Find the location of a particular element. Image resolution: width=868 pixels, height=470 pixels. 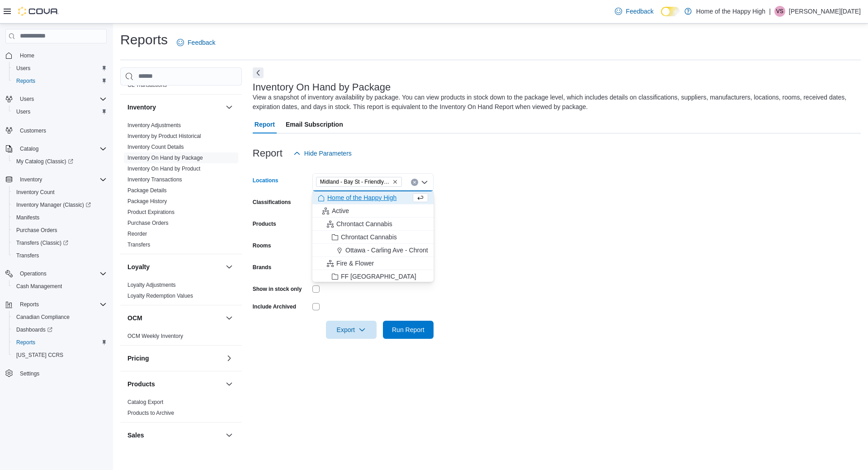

label: Show in stock only is located at coordinates (277, 289).